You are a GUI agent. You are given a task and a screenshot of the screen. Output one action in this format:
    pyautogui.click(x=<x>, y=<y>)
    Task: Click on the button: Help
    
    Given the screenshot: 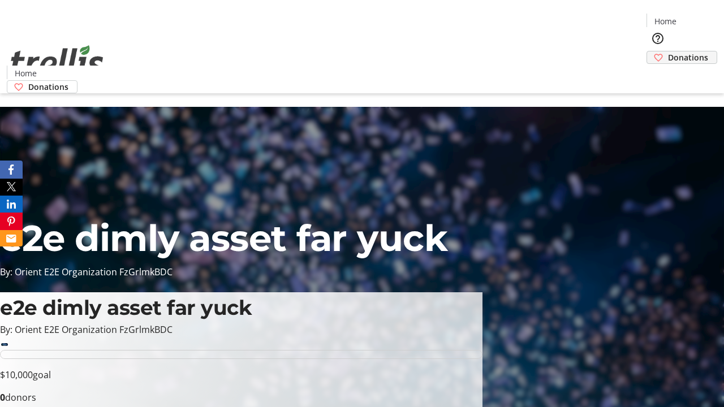 What is the action you would take?
    pyautogui.click(x=658, y=38)
    